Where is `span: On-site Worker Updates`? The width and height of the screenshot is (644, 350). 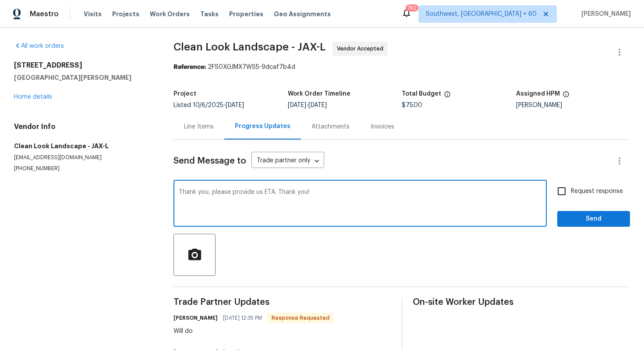
span: On-site Worker Updates is located at coordinates (521, 302).